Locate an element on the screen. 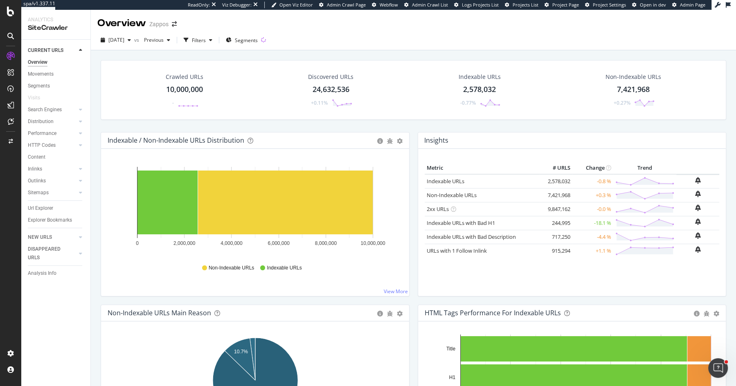  a: Open Viz Editor is located at coordinates (292, 5).